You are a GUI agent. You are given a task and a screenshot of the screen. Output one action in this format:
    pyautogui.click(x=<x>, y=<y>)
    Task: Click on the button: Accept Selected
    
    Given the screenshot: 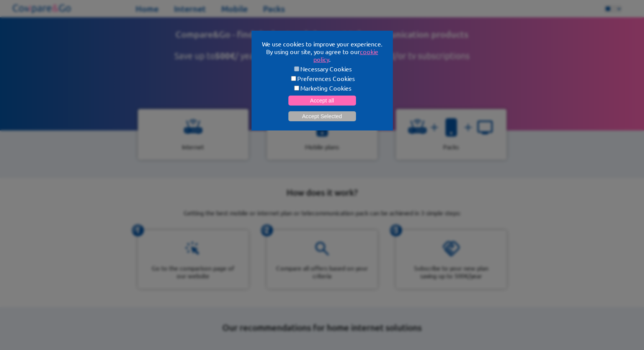 What is the action you would take?
    pyautogui.click(x=322, y=116)
    